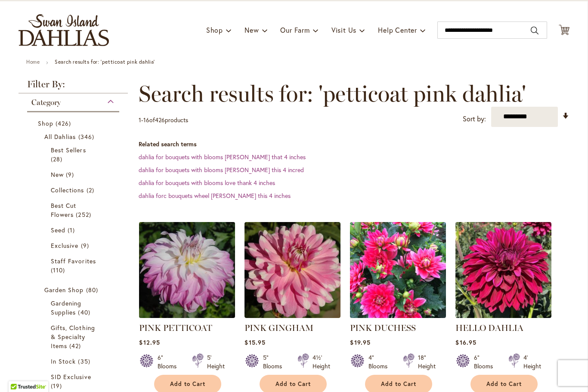 The width and height of the screenshot is (588, 392). Describe the element at coordinates (93, 290) in the screenshot. I see `span: 80` at that location.